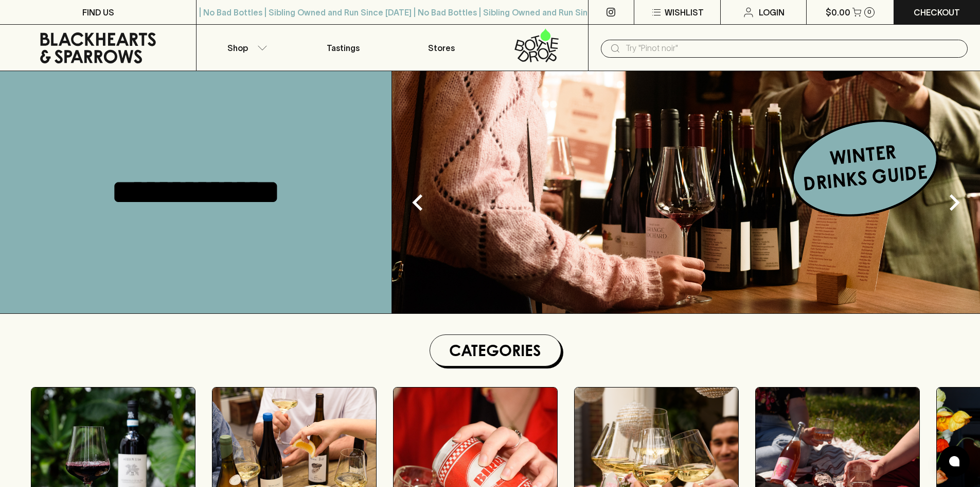 Image resolution: width=980 pixels, height=487 pixels. What do you see at coordinates (686, 192) in the screenshot?
I see `img: optimise` at bounding box center [686, 192].